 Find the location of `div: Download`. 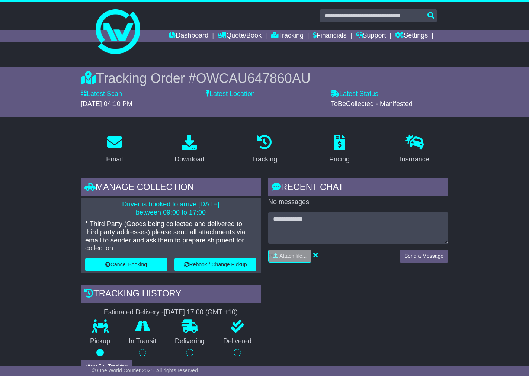

div: Download is located at coordinates (190, 159).